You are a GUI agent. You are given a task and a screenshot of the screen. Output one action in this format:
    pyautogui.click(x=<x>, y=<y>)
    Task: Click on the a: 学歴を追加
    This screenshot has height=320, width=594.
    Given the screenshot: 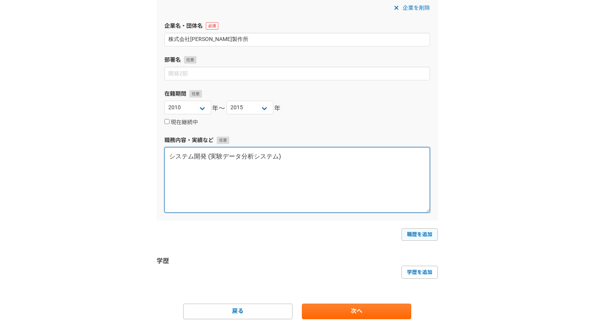 What is the action you would take?
    pyautogui.click(x=420, y=272)
    